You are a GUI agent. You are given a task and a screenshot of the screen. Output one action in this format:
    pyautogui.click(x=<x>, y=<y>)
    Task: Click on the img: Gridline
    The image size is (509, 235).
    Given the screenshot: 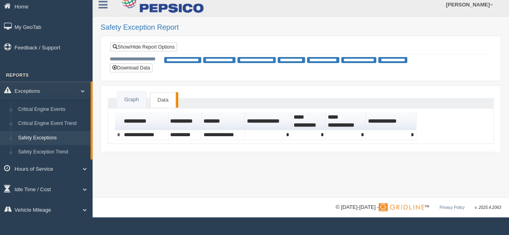 What is the action you would take?
    pyautogui.click(x=401, y=208)
    